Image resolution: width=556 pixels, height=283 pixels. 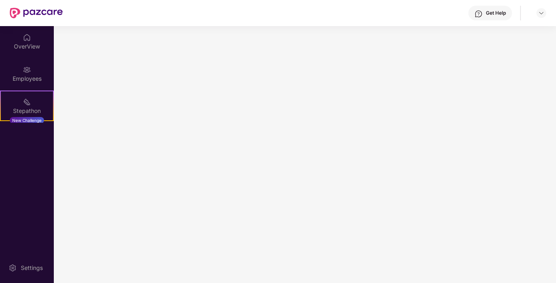 What do you see at coordinates (36, 13) in the screenshot?
I see `img: New Pazcare Logo` at bounding box center [36, 13].